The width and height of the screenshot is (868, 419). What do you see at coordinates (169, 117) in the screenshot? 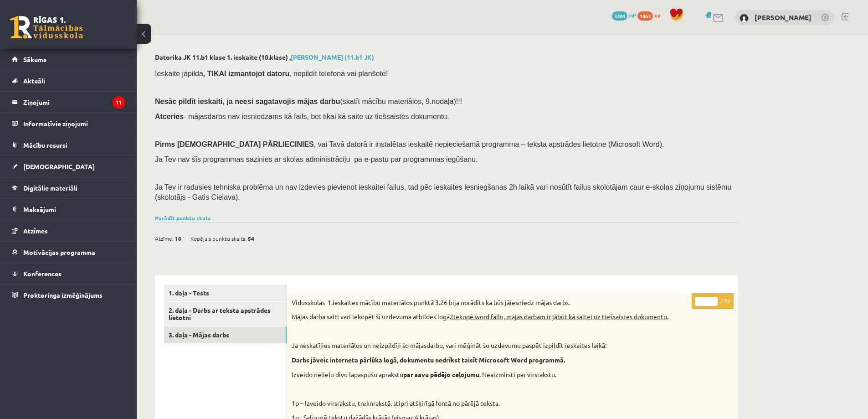
I see `b: Atceries` at bounding box center [169, 117].